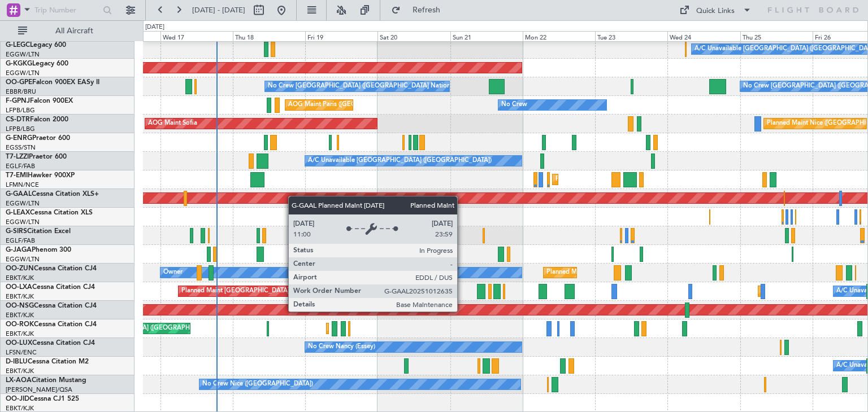  Describe the element at coordinates (39, 101) in the screenshot. I see `a: F-GPNJFalcon 900EX` at that location.